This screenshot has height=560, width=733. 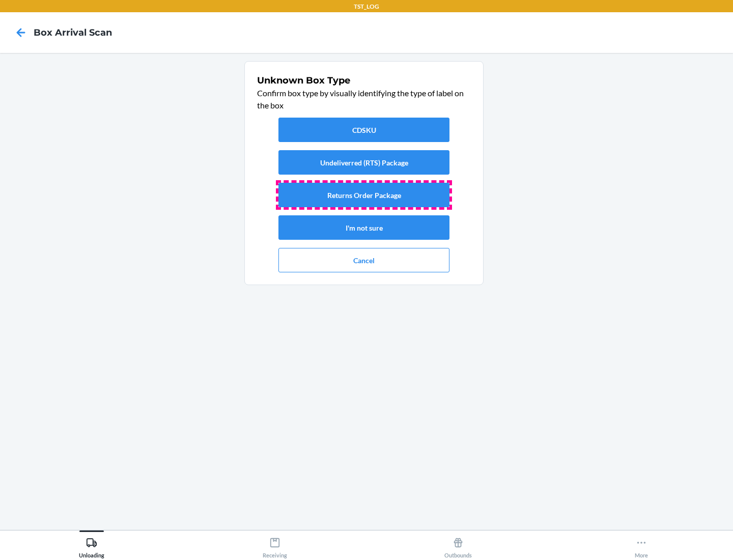 I want to click on button: Undeliverred (RTS) Package, so click(x=364, y=162).